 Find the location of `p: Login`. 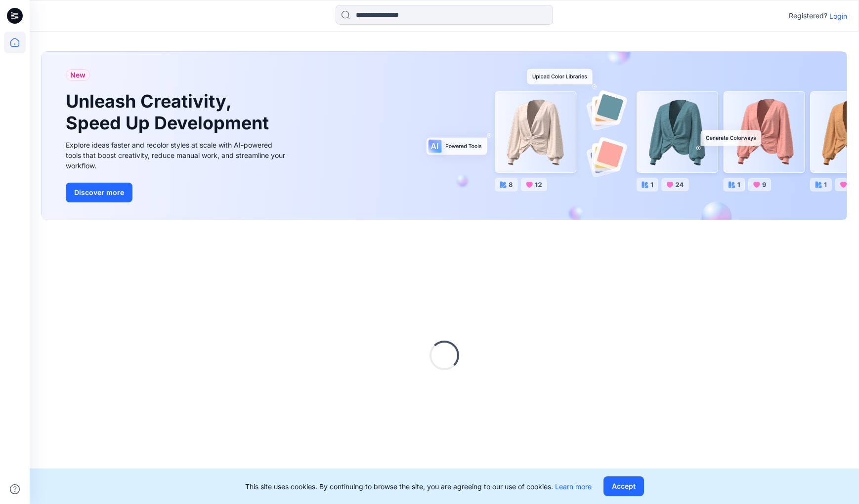

p: Login is located at coordinates (839, 16).